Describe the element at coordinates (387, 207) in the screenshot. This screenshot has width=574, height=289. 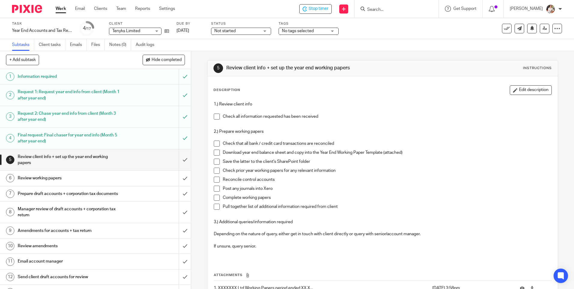
I see `p: Pull together list of additional information required from client` at that location.